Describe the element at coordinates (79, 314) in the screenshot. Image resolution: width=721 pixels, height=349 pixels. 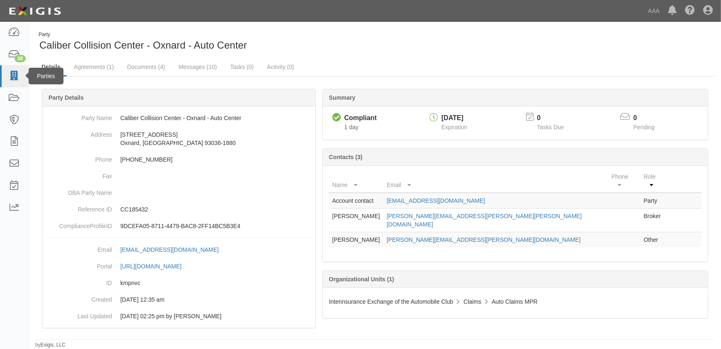
I see `dt: Last Updated` at that location.